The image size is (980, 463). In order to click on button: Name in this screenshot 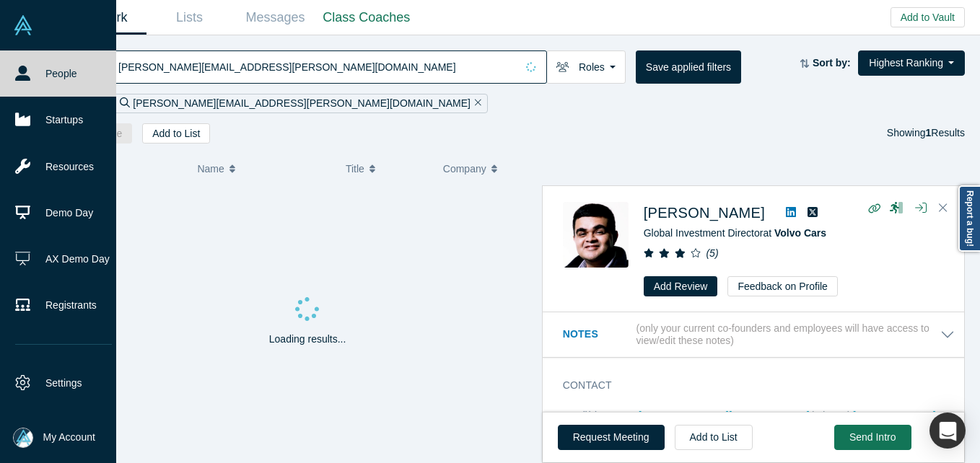, I will do `click(263, 169)`.